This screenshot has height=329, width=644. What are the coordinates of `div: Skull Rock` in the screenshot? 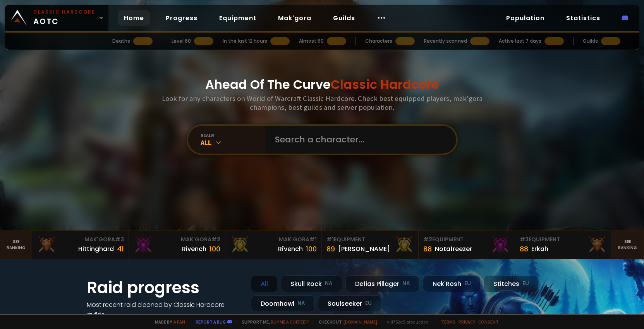 It's located at (312, 284).